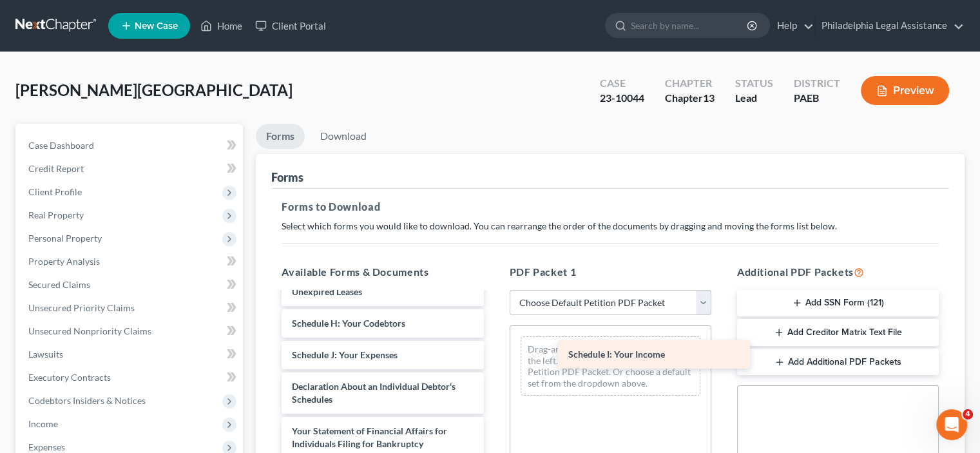 This screenshot has width=980, height=453. Describe the element at coordinates (617, 353) in the screenshot. I see `span: Schedule I: Your Income` at that location.